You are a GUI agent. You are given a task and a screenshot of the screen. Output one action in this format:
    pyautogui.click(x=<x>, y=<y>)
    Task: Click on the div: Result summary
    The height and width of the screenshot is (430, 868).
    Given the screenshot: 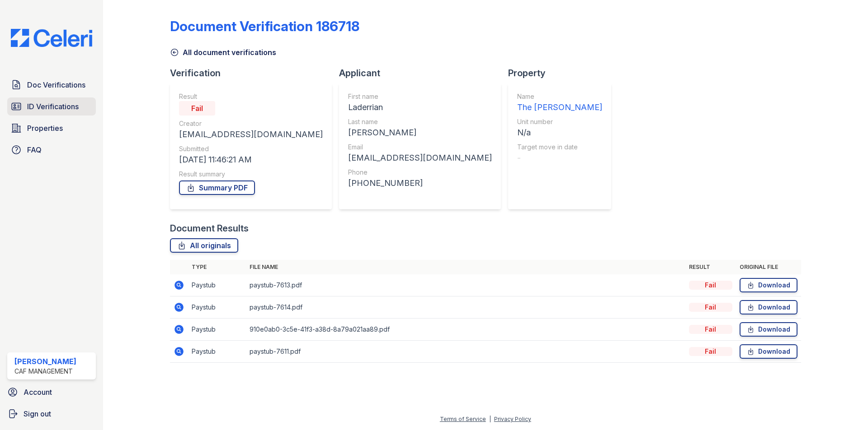 What is the action you would take?
    pyautogui.click(x=251, y=174)
    